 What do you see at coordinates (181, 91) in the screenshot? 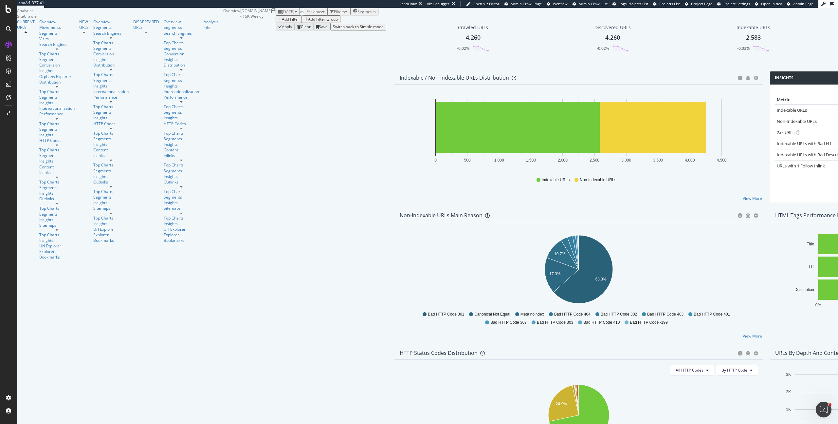
I see `div: Internationalization` at bounding box center [181, 91].